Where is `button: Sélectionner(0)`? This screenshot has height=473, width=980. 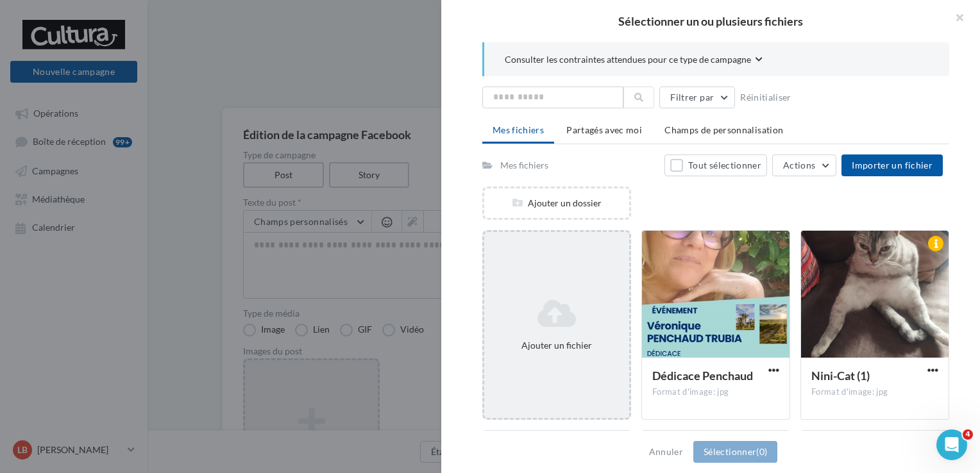 button: Sélectionner(0) is located at coordinates (735, 452).